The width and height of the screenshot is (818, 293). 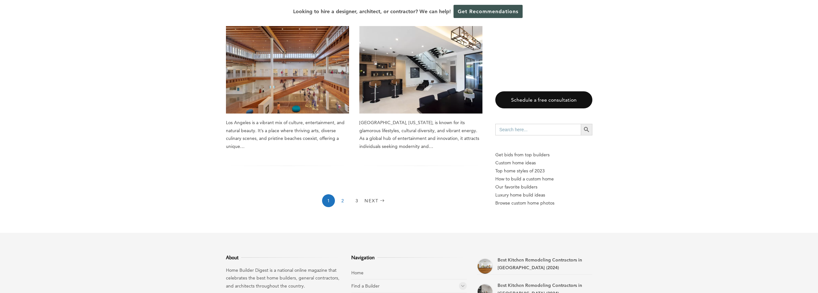 What do you see at coordinates (357, 273) in the screenshot?
I see `a: Home` at bounding box center [357, 273].